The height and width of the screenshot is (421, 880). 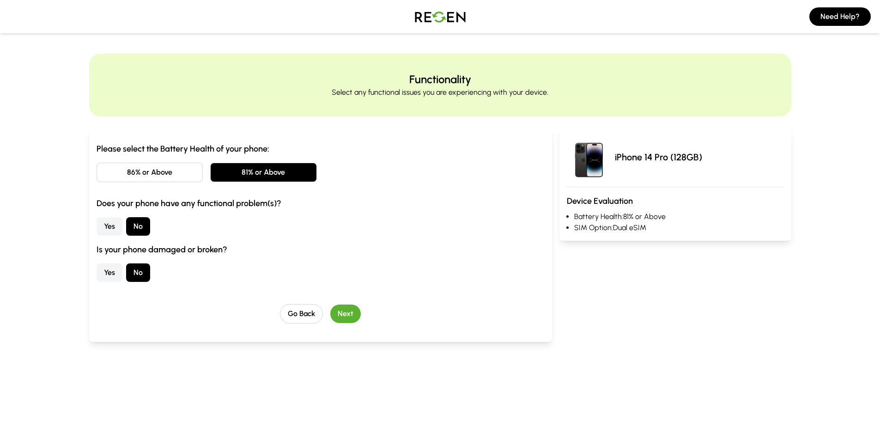 What do you see at coordinates (440, 17) in the screenshot?
I see `img: Logo` at bounding box center [440, 17].